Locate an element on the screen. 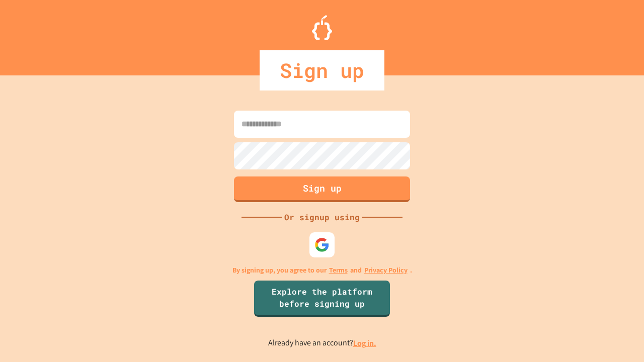 The height and width of the screenshot is (362, 644). div: Sign up is located at coordinates (322, 70).